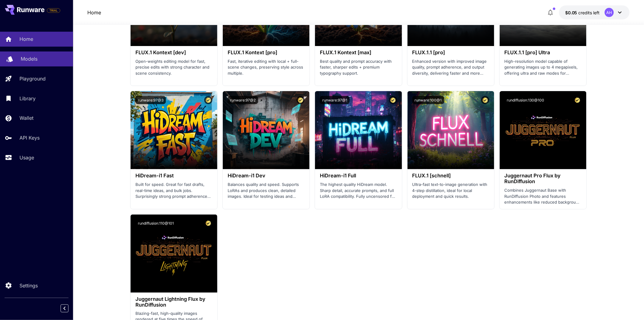  What do you see at coordinates (26, 118) in the screenshot?
I see `p: Wallet` at bounding box center [26, 118].